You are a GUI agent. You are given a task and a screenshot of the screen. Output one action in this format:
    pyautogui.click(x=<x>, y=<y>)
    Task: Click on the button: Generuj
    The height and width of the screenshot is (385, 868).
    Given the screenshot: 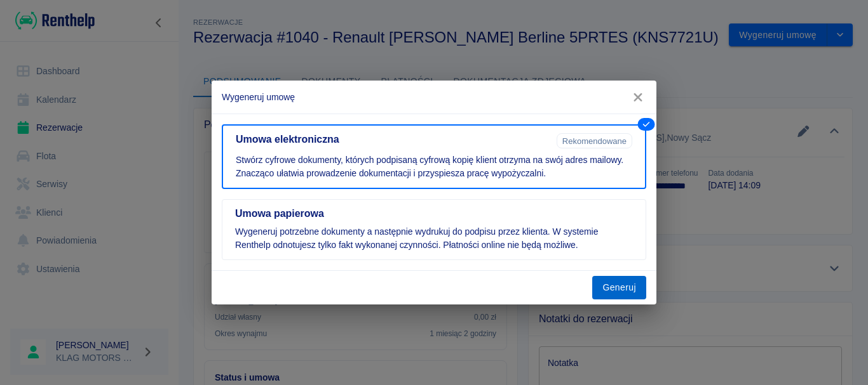 What is the action you would take?
    pyautogui.click(x=619, y=288)
    